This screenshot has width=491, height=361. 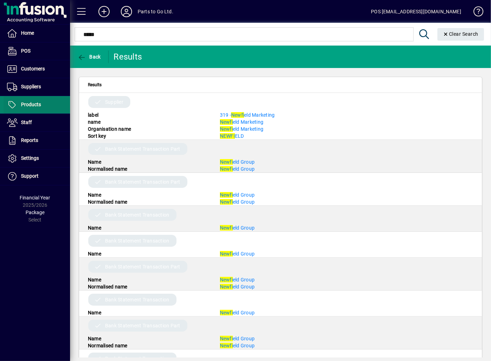 What do you see at coordinates (89, 57) in the screenshot?
I see `span: Back` at bounding box center [89, 57].